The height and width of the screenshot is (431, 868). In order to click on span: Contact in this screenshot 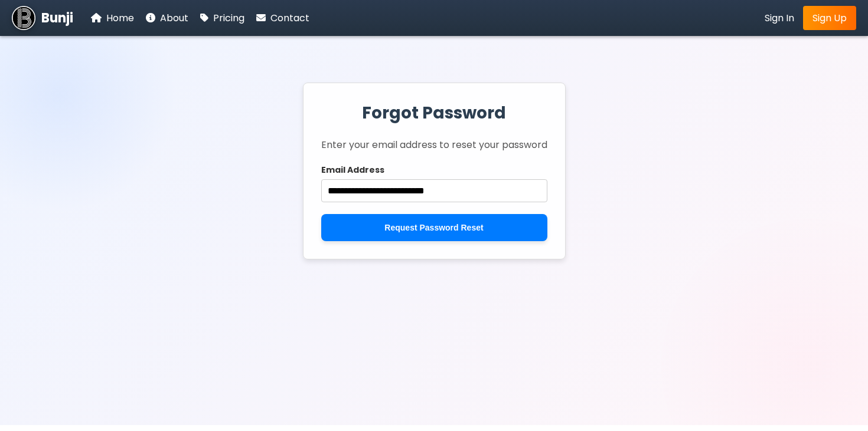, I will do `click(290, 18)`.